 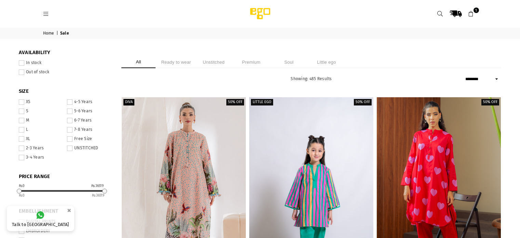 I want to click on span: SIZE, so click(x=65, y=91).